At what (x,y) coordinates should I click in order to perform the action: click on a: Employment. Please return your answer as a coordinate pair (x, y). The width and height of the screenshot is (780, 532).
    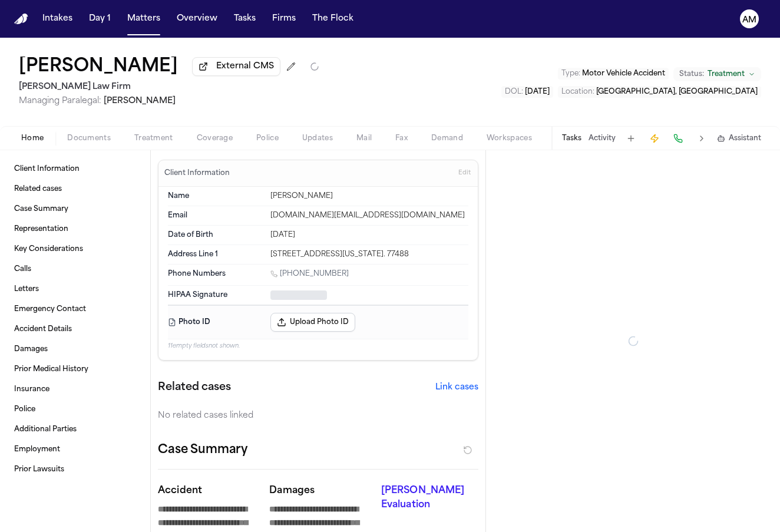
    Looking at the image, I should click on (75, 450).